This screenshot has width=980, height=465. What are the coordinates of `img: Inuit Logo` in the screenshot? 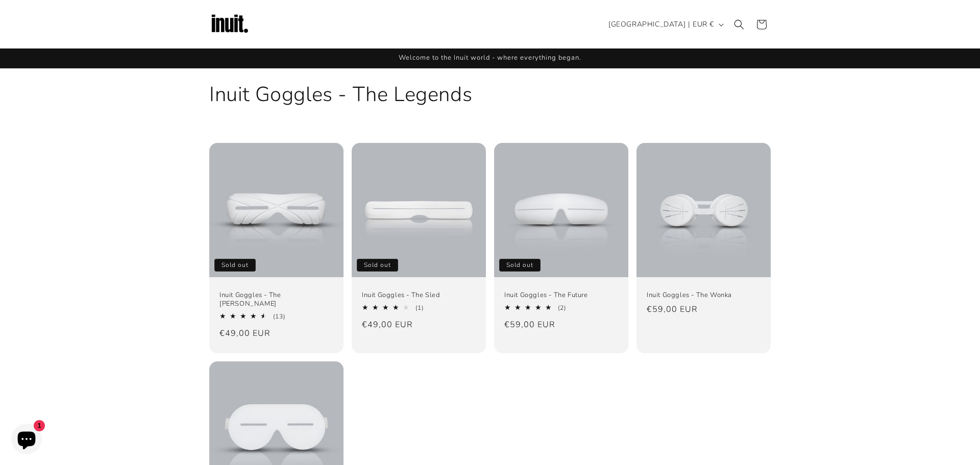 It's located at (230, 25).